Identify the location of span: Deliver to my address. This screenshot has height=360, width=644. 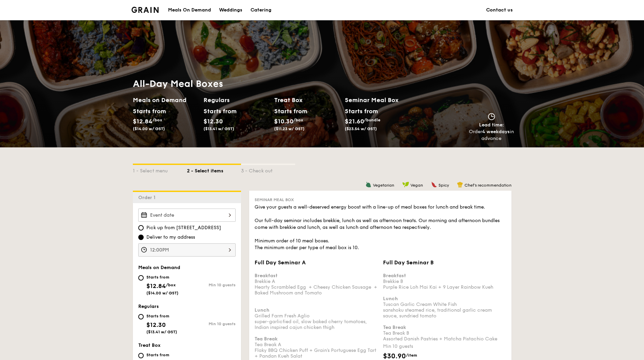
(171, 237).